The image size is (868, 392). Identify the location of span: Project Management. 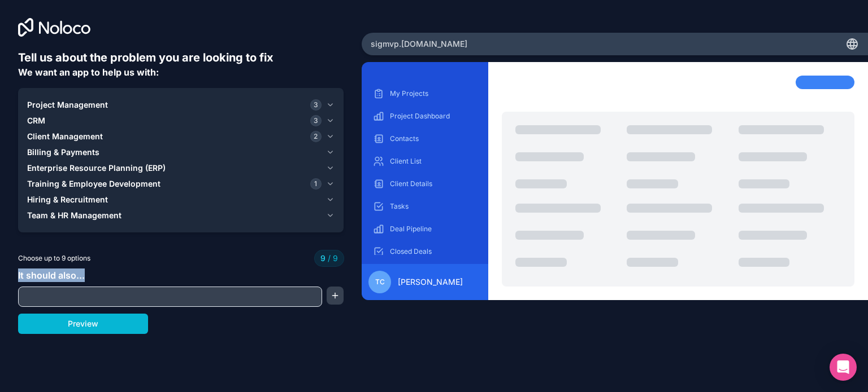
(67, 105).